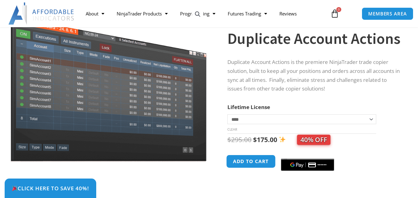 Image resolution: width=418 pixels, height=198 pixels. Describe the element at coordinates (50, 188) in the screenshot. I see `span: Click Here to save 40%!` at that location.